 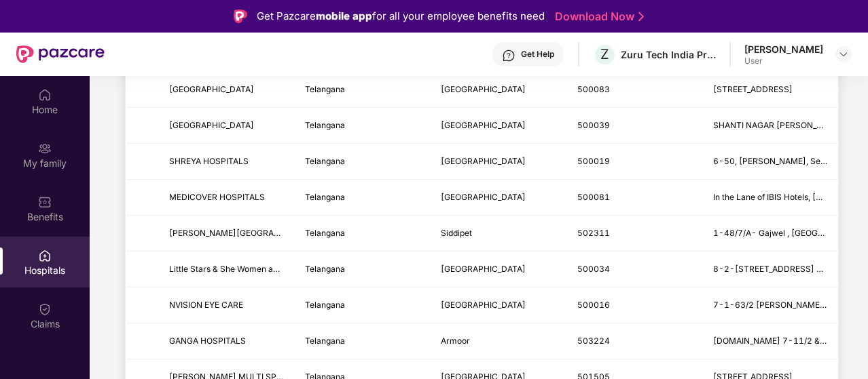 I want to click on td: SHANTI NAGAR UPPAL SURVEY NO 93/2 & 125, OPP BHARATH PETROL PUMP WARANGAL HIGHWAY MAINROAD, so click(x=770, y=125).